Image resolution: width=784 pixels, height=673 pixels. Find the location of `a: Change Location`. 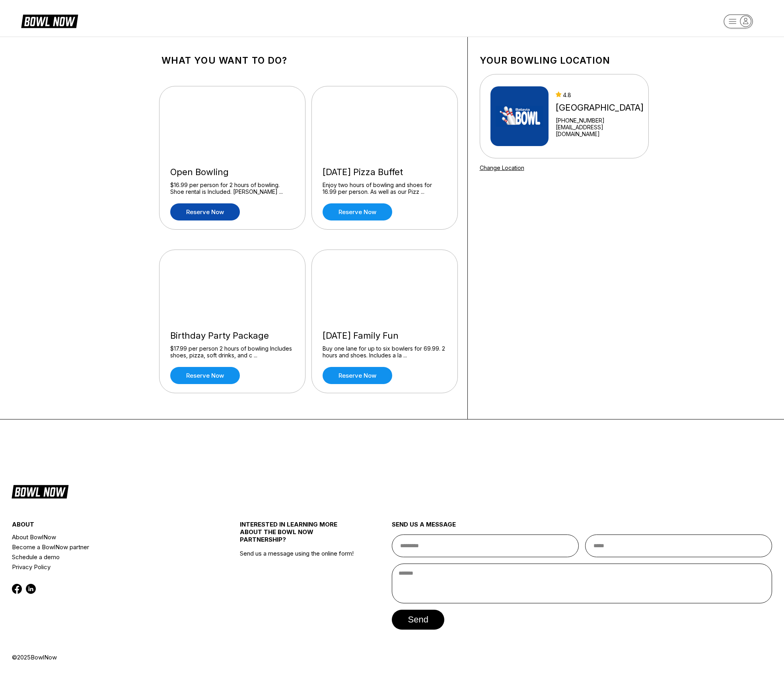

a: Change Location is located at coordinates (502, 167).